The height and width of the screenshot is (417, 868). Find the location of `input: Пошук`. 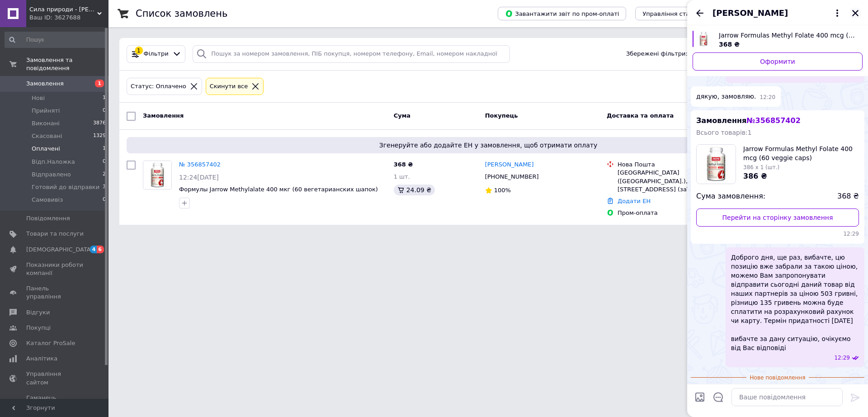

input: Пошук is located at coordinates (55, 40).